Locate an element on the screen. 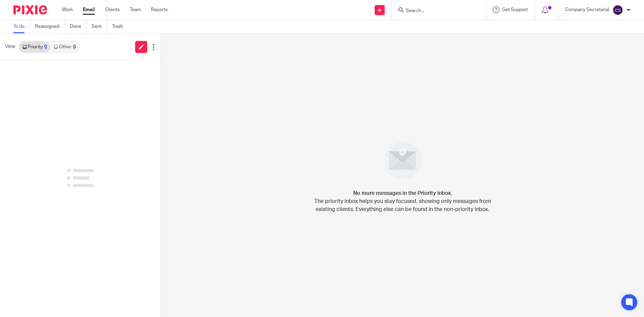  img: svg%3E is located at coordinates (618, 10).